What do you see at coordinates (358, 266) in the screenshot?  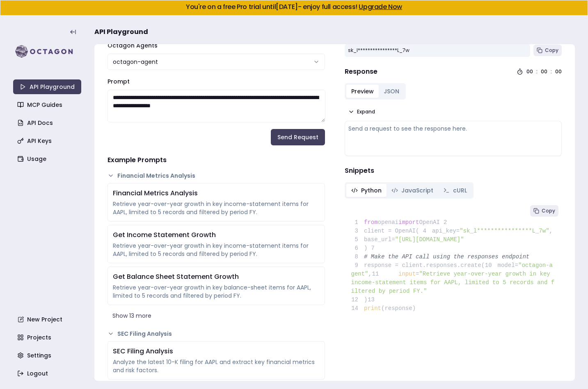 I see `span: 9` at bounding box center [358, 266].